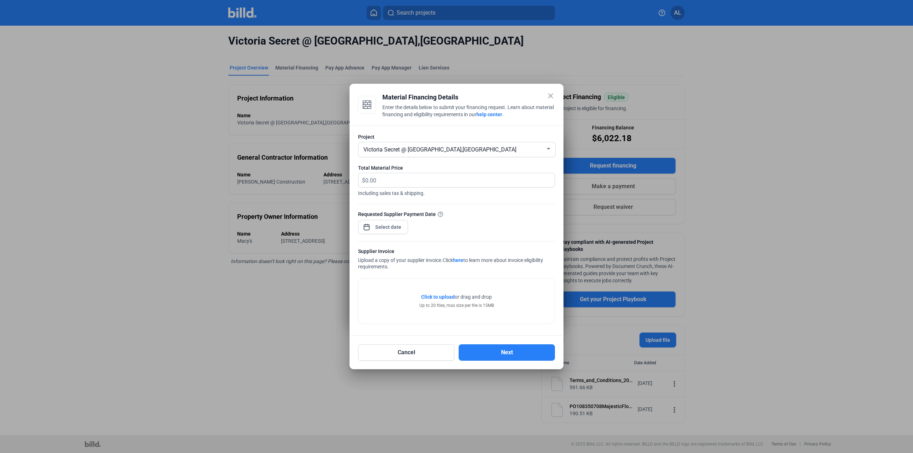 The width and height of the screenshot is (913, 453). Describe the element at coordinates (456, 252) in the screenshot. I see `div: Supplier Invoice` at that location.